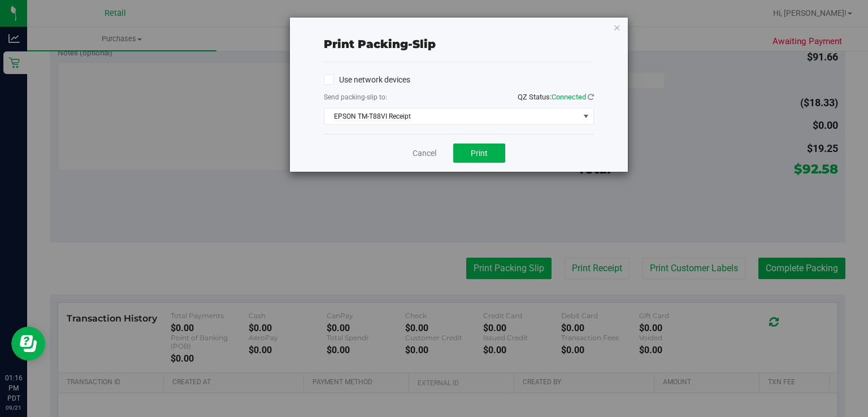 Image resolution: width=868 pixels, height=417 pixels. What do you see at coordinates (479, 153) in the screenshot?
I see `button: Print` at bounding box center [479, 153].